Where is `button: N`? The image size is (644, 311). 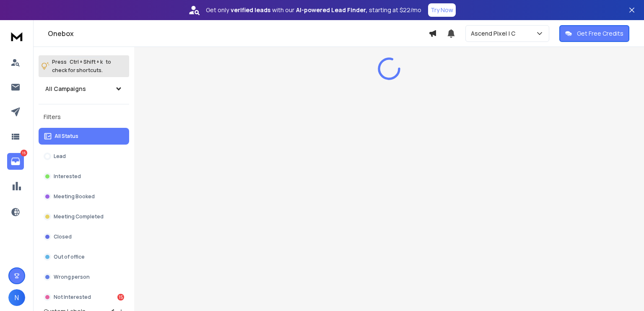 button: N is located at coordinates (17, 297).